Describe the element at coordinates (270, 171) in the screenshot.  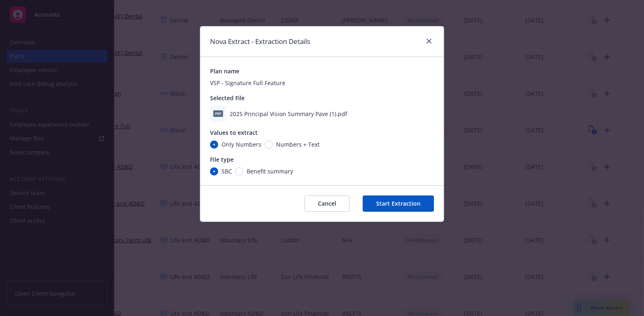
I see `span: Benefit summary` at that location.